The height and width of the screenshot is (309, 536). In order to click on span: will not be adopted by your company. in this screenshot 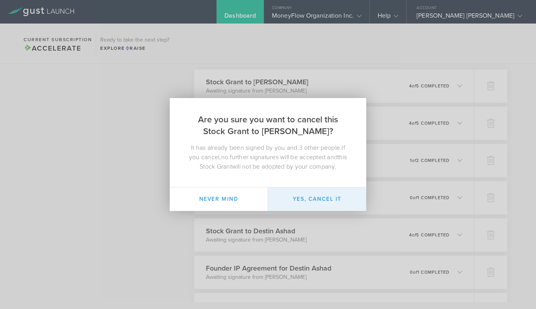, I will do `click(284, 167)`.